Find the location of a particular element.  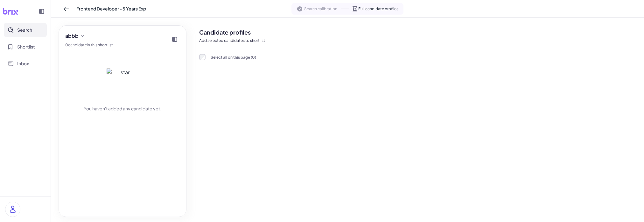

h2: Candidate profiles is located at coordinates (419, 32).